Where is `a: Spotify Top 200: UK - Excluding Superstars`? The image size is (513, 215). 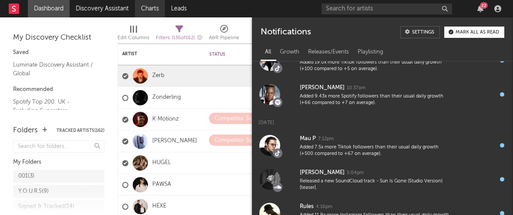
a: Spotify Top 200: UK - Excluding Superstars is located at coordinates (54, 106).